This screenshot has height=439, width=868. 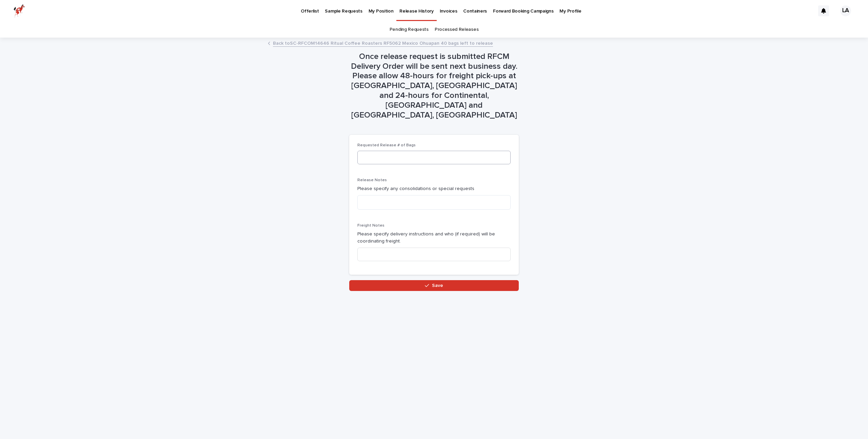 I want to click on span: Freight Notes, so click(x=371, y=225).